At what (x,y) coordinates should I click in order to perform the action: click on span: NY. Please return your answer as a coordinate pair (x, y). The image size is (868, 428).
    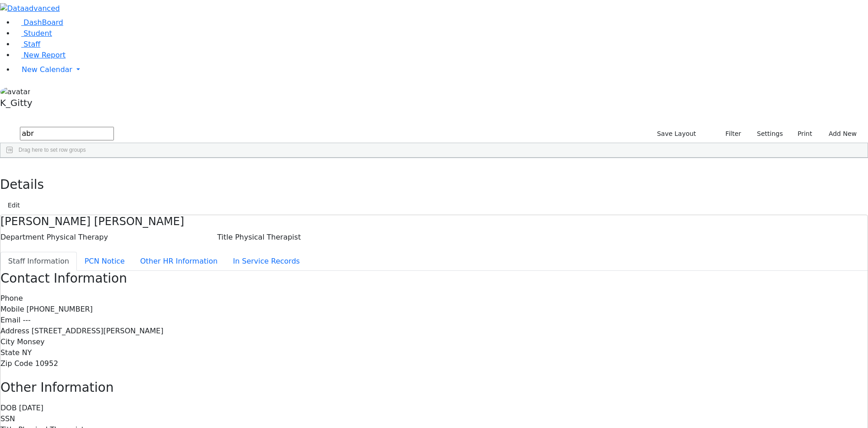
    Looking at the image, I should click on (27, 352).